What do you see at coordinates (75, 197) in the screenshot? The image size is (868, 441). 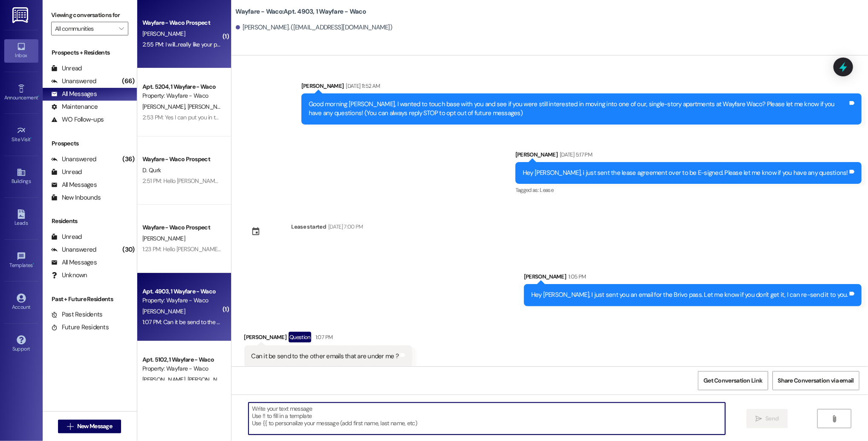 I see `div: New Inbounds` at bounding box center [75, 197].